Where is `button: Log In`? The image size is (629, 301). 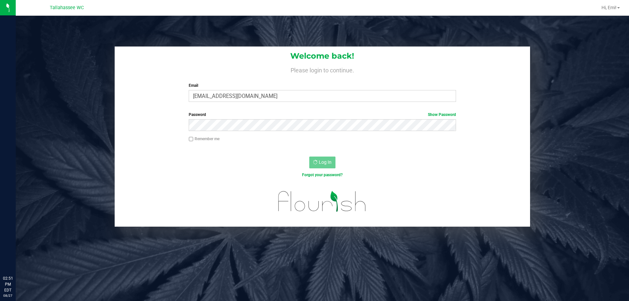 button: Log In is located at coordinates (322, 162).